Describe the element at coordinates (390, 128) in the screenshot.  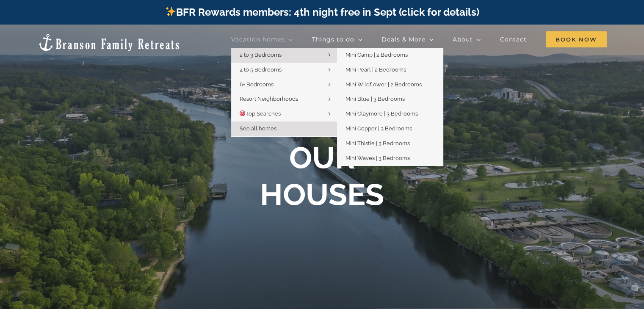
I see `a: Mini Copper | 3 Bedrooms` at that location.